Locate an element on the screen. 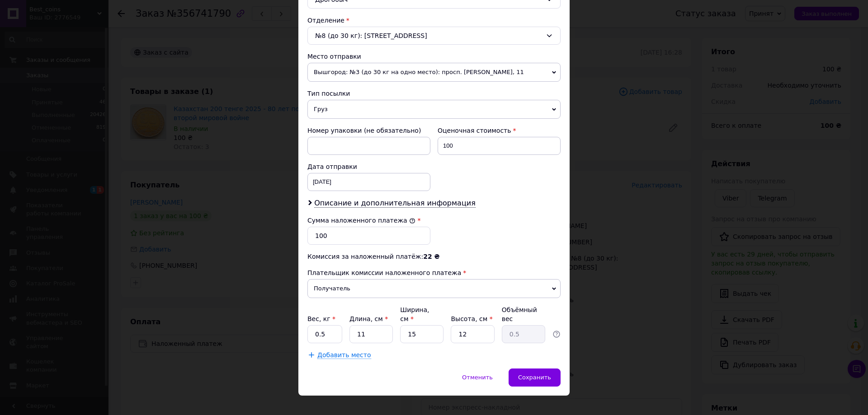 The width and height of the screenshot is (868, 415). div: Оценочная стоимость is located at coordinates (499, 130).